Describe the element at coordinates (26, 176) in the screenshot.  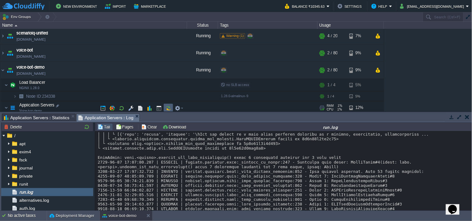
I see `a: private` at that location.